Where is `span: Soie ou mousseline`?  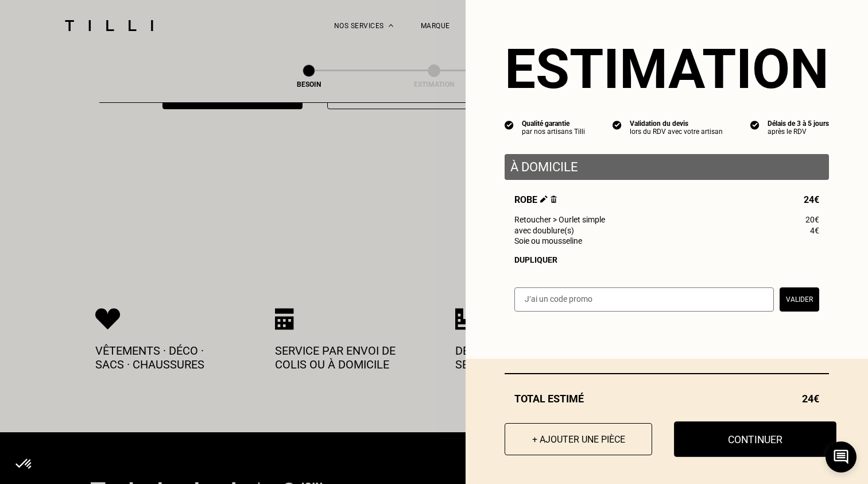 span: Soie ou mousseline is located at coordinates (548, 241).